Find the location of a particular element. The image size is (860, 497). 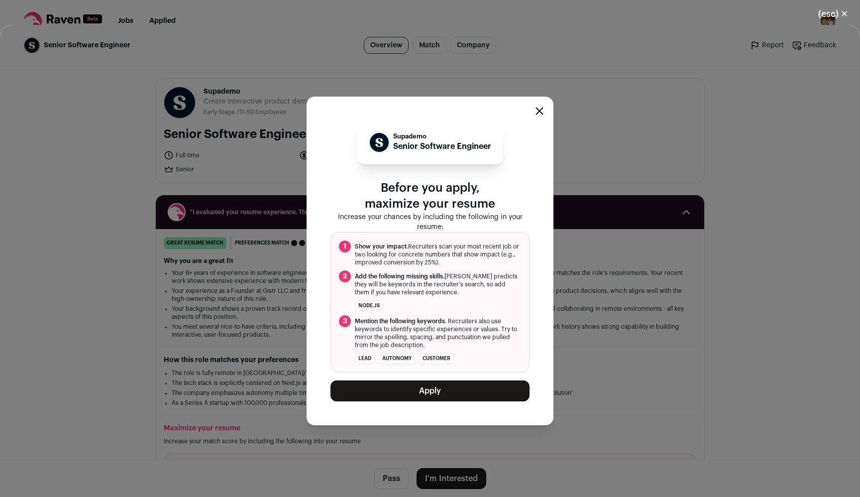

p: Before you apply, maximize your resume is located at coordinates (430, 196).